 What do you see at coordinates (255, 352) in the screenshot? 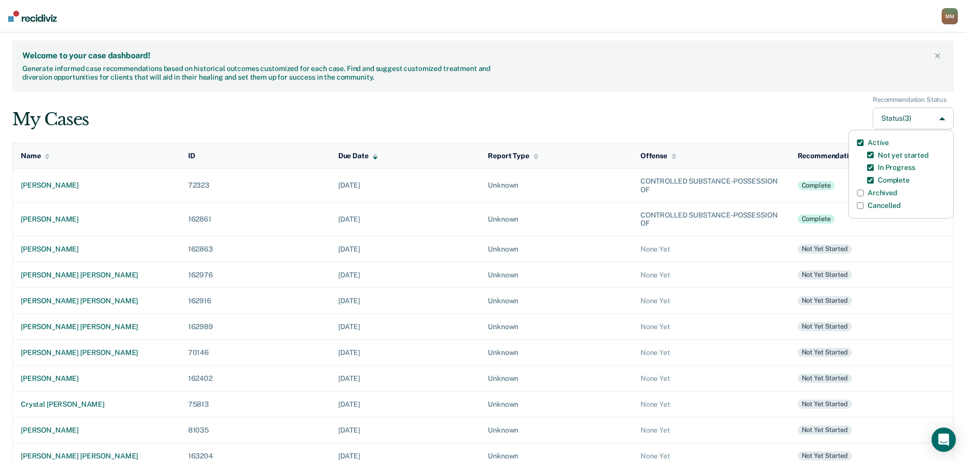
I see `td: 70146` at bounding box center [255, 352].